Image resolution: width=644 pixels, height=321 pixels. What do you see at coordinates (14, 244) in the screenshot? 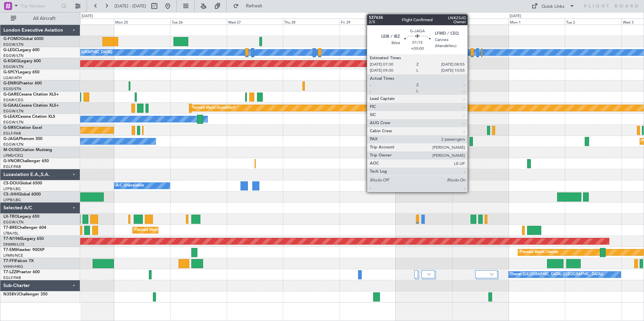
I see `a: DNMM/LOS` at bounding box center [14, 244].